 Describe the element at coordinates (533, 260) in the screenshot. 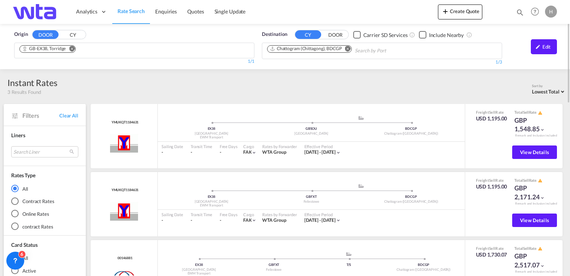

I see `div: GBP 2,517.07` at that location.